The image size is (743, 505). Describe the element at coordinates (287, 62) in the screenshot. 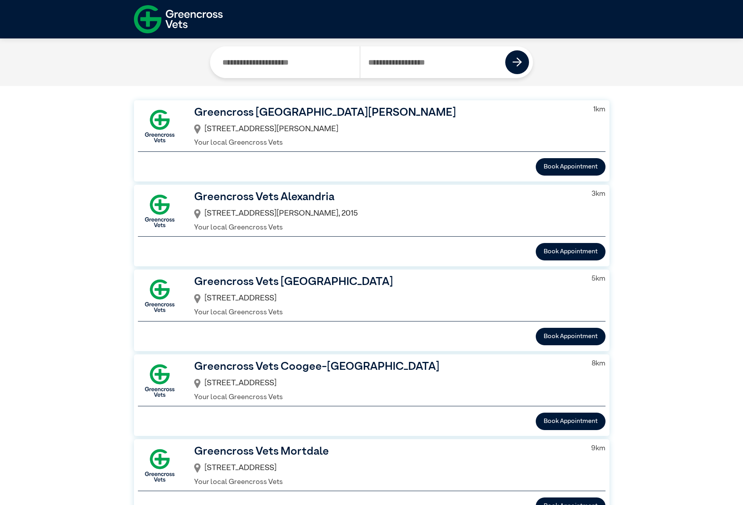

I see `input: Search by Clinic Name` at that location.